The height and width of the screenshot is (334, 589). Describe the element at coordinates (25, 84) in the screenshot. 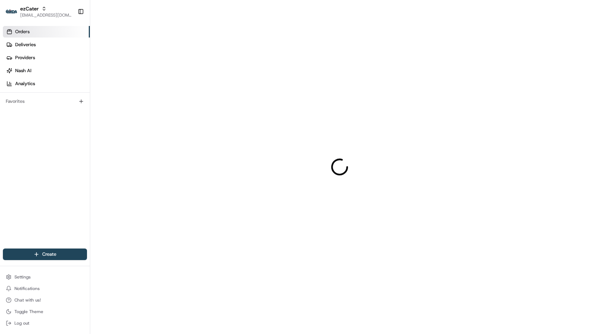

I see `span: Analytics` at that location.